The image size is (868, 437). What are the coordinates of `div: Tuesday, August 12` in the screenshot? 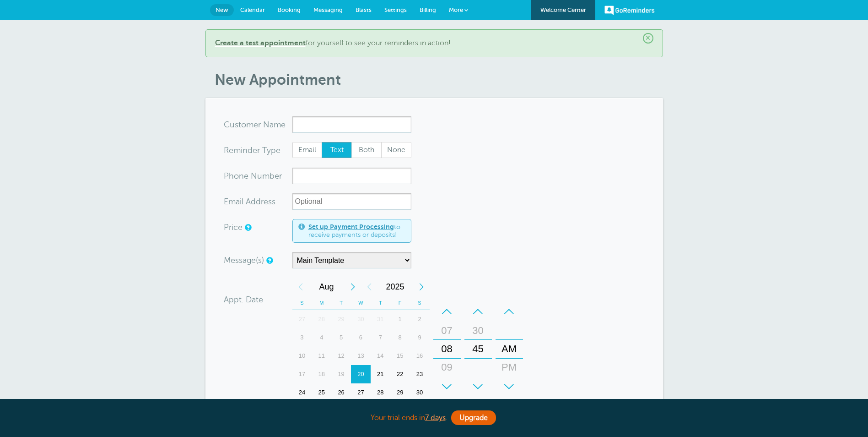 It's located at (341, 356).